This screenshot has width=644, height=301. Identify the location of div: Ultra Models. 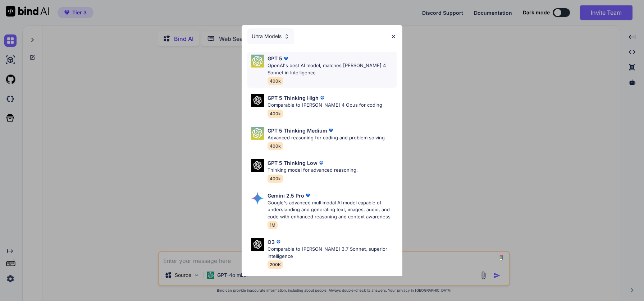
(271, 36).